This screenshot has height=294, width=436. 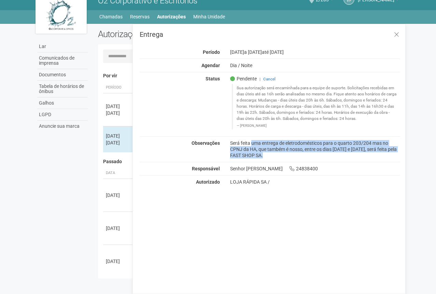 What do you see at coordinates (111, 17) in the screenshot?
I see `font: Chamadas` at bounding box center [111, 17].